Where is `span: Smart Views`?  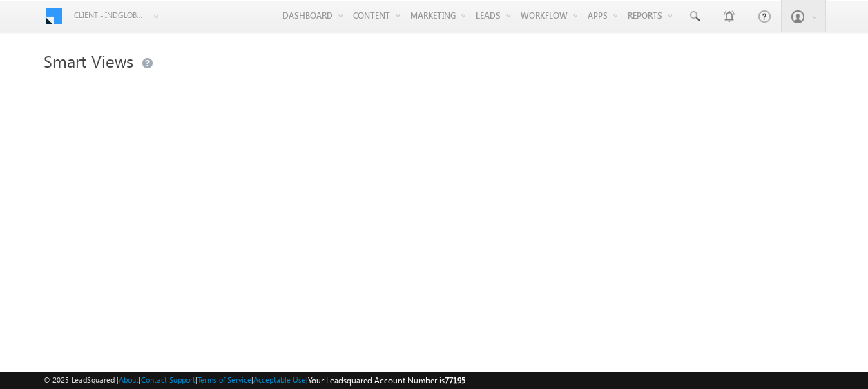
span: Smart Views is located at coordinates (88, 61).